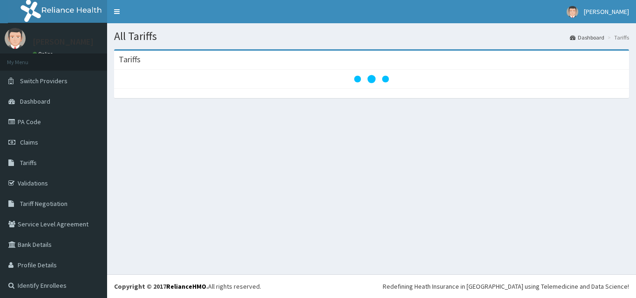 Image resolution: width=636 pixels, height=298 pixels. I want to click on a: Online, so click(44, 54).